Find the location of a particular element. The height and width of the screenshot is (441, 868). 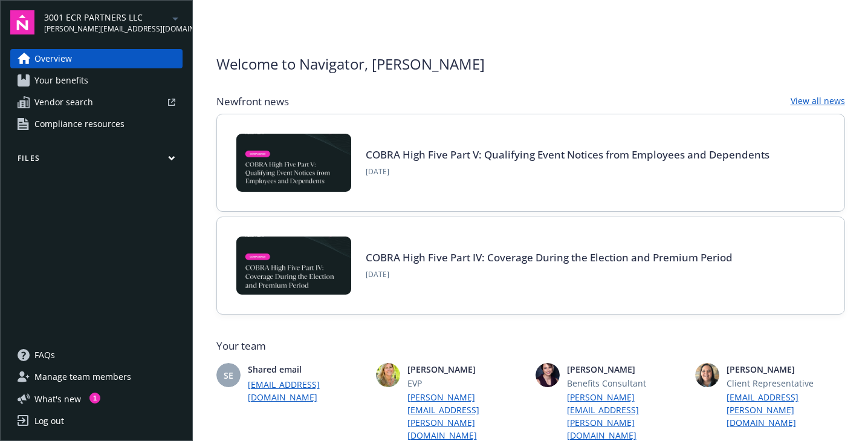

a: Vendor search is located at coordinates (96, 103).